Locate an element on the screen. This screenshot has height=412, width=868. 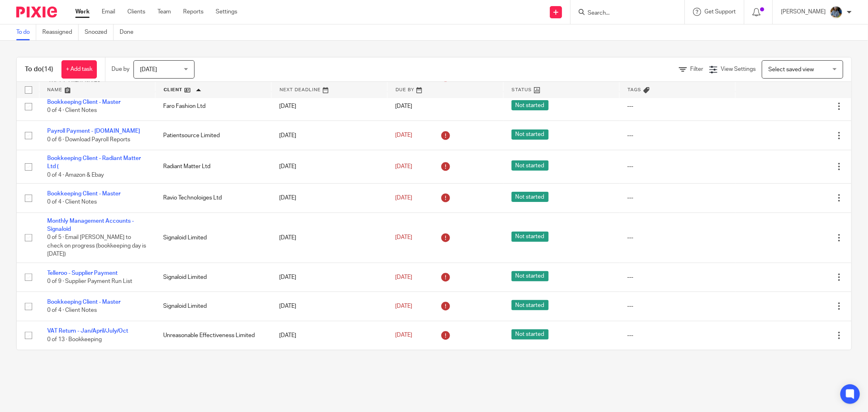
span: 0 of 9 · Supplier Payment Run List is located at coordinates (90, 281).